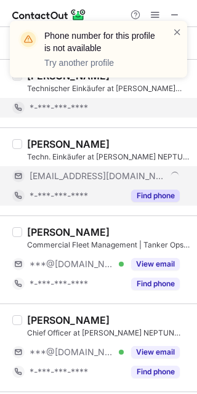  What do you see at coordinates (28, 39) in the screenshot?
I see `img: warning` at bounding box center [28, 39].